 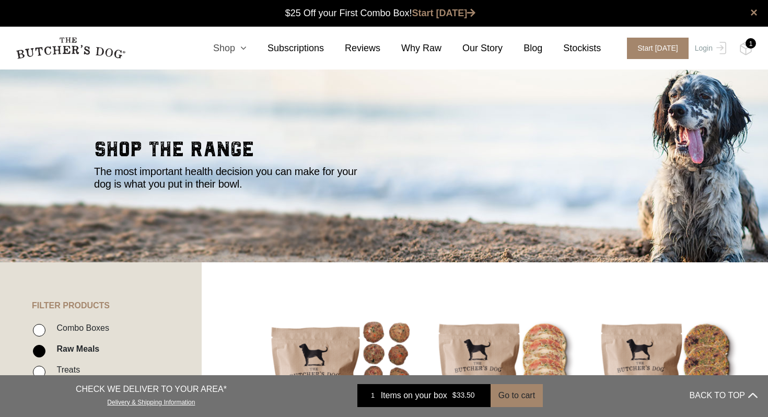 What do you see at coordinates (754, 13) in the screenshot?
I see `a: close` at bounding box center [754, 13].